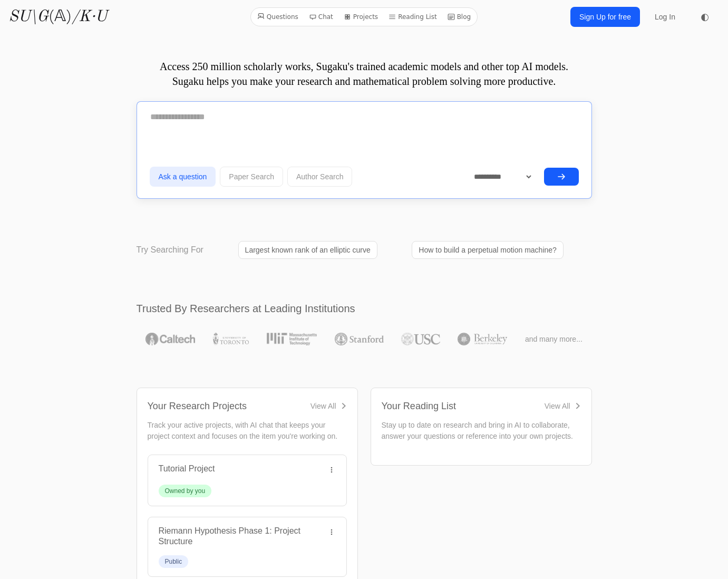  Describe the element at coordinates (419, 406) in the screenshot. I see `div: Your Reading List` at that location.